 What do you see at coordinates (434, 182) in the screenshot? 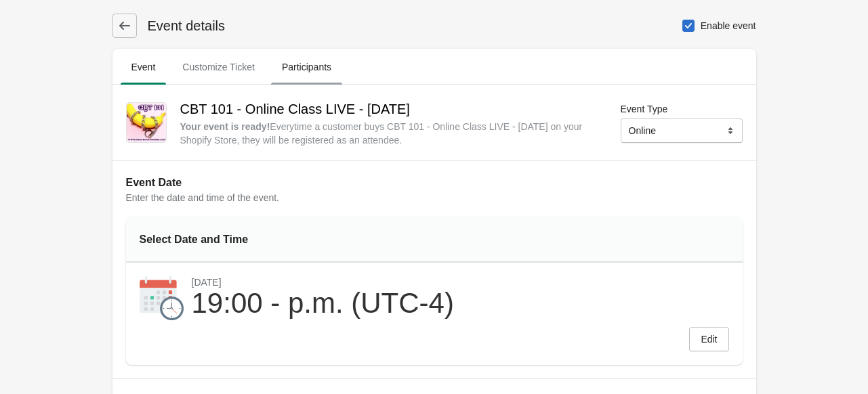
I see `h2: Event Date` at bounding box center [434, 182].